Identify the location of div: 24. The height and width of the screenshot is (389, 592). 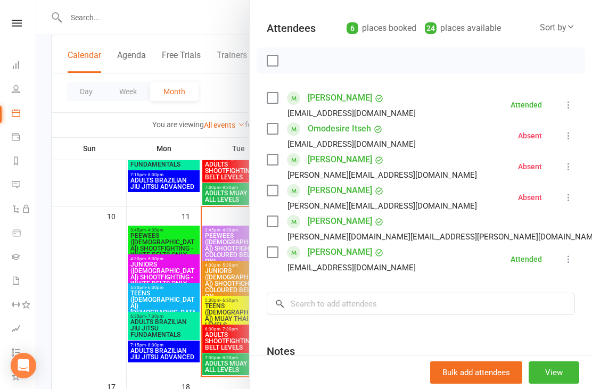
(431, 28).